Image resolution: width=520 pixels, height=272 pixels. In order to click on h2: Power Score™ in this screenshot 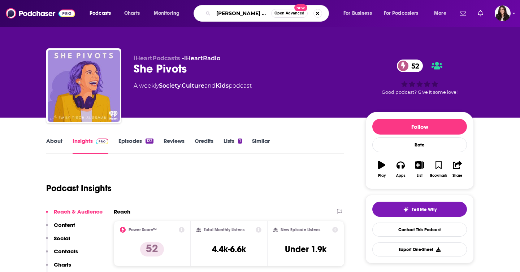, I will do `click(143, 230)`.